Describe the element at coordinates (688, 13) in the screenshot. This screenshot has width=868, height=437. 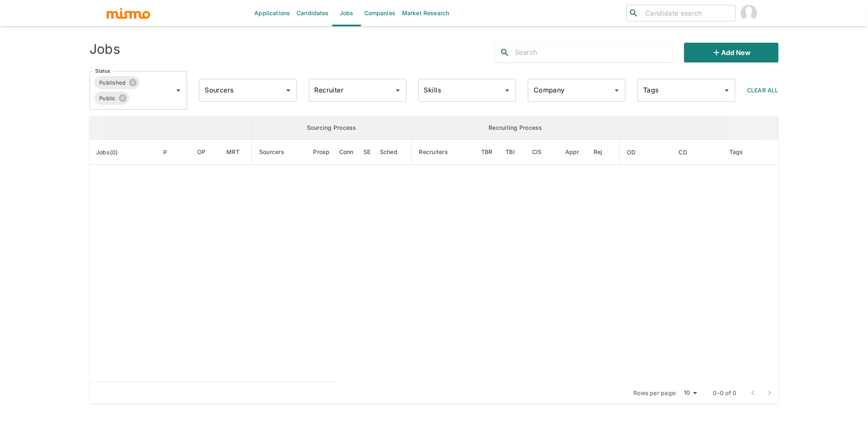
I see `input: Candidate search` at that location.